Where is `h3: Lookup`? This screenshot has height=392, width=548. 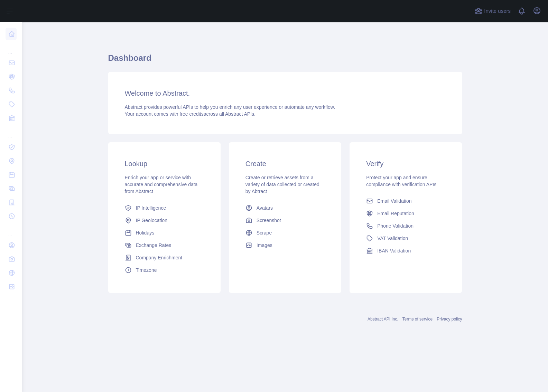
h3: Lookup is located at coordinates (164, 164).